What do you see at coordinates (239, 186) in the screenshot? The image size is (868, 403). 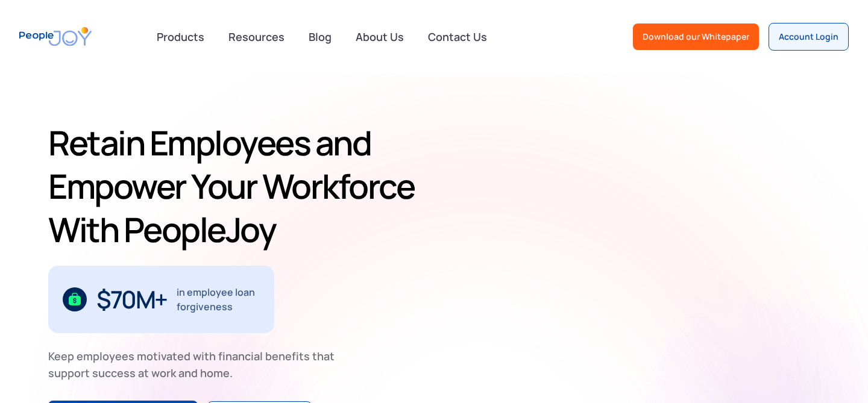 I see `h1: Retain Employees and Empower Your Workforce With PeopleJoy` at bounding box center [239, 186].